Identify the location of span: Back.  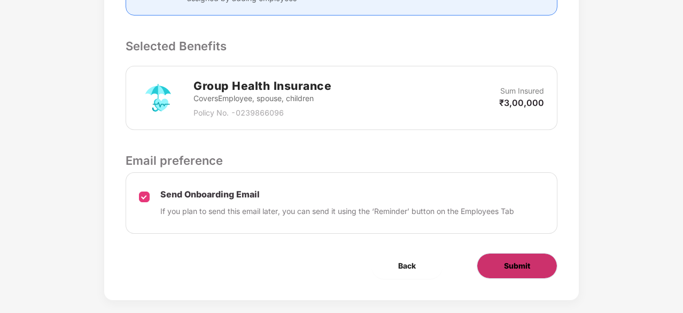
(407, 266).